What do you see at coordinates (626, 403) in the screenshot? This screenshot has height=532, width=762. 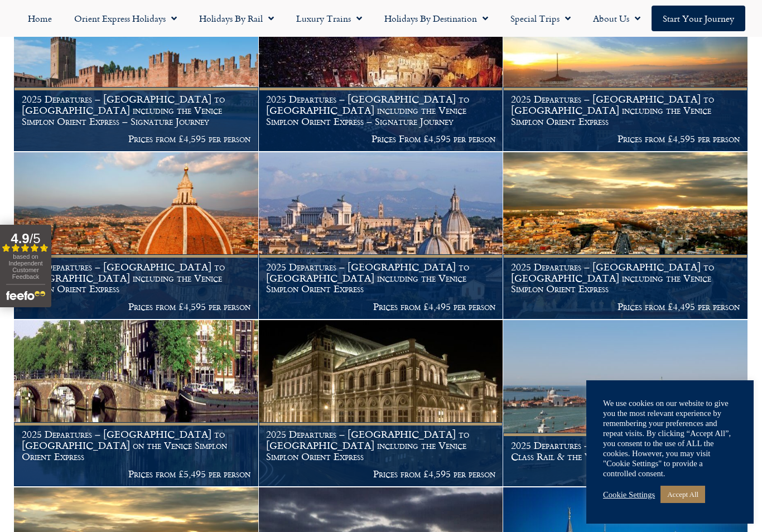 I see `a: 2025 Departures – Grand Tour of Italy by First Class Rail & the Venice Simplon Orient Express Pri...` at bounding box center [626, 403].